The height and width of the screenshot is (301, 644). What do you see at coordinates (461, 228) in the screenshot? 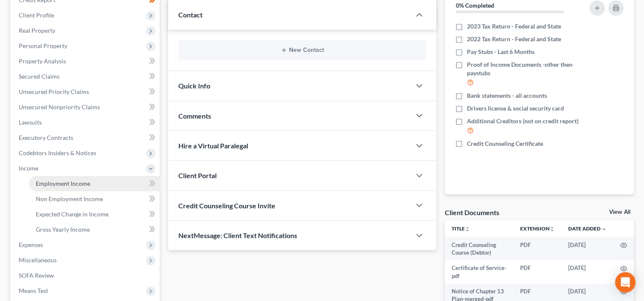
I see `a: Titleunfold_more` at bounding box center [461, 228].